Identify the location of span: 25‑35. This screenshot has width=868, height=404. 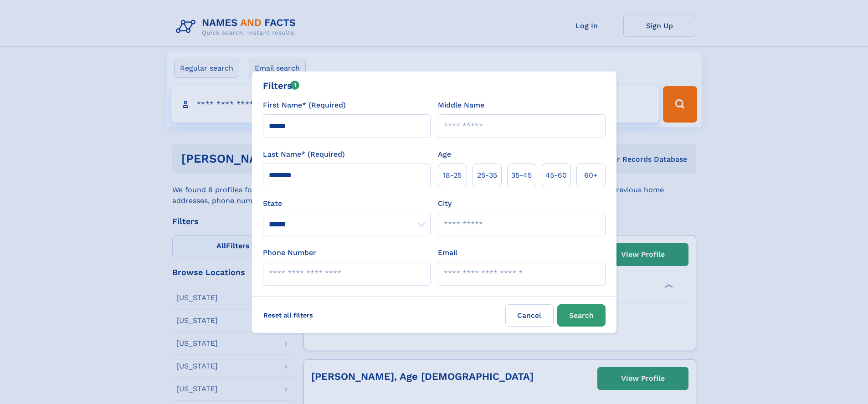
(487, 175).